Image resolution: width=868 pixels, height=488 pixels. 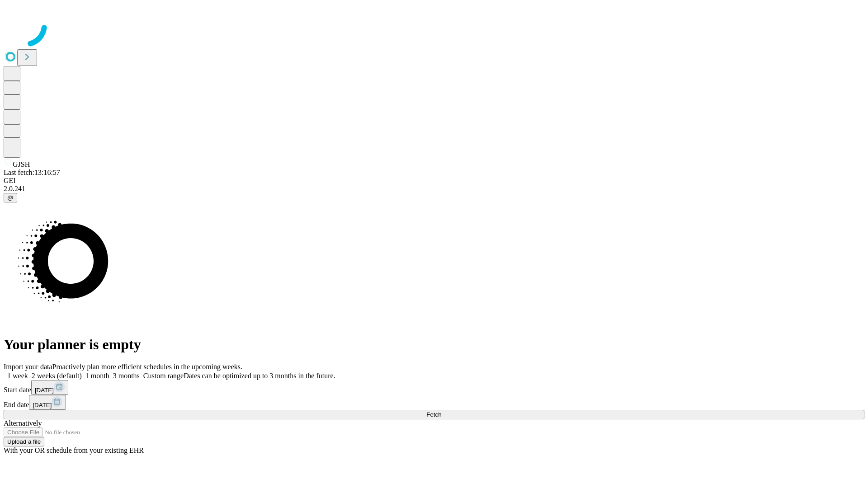 What do you see at coordinates (434, 189) in the screenshot?
I see `div: 2.0.241` at bounding box center [434, 189].